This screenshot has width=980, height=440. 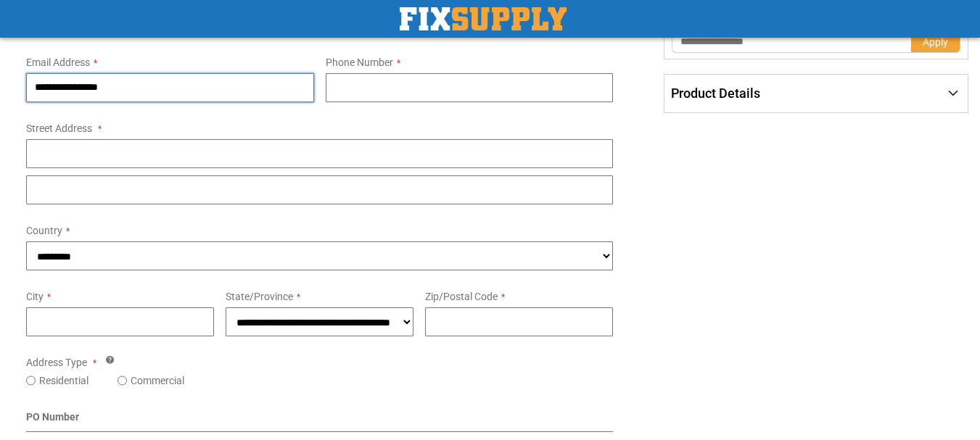 I want to click on span: State/Province, so click(x=259, y=297).